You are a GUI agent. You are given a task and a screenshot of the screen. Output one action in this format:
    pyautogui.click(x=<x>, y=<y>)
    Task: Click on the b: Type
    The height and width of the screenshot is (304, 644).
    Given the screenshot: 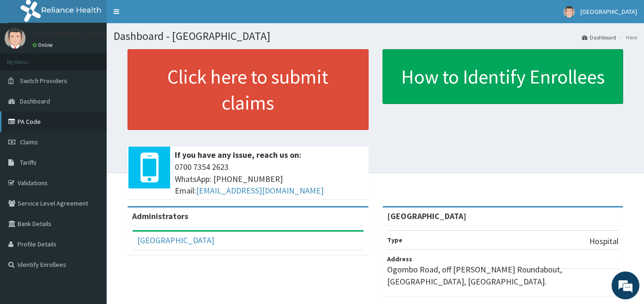 What is the action you would take?
    pyautogui.click(x=395, y=240)
    